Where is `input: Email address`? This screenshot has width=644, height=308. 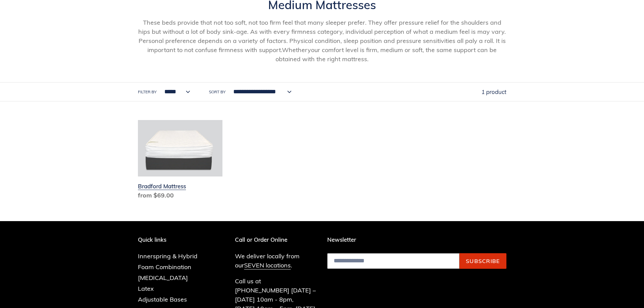
input: Email address is located at coordinates (393, 261).